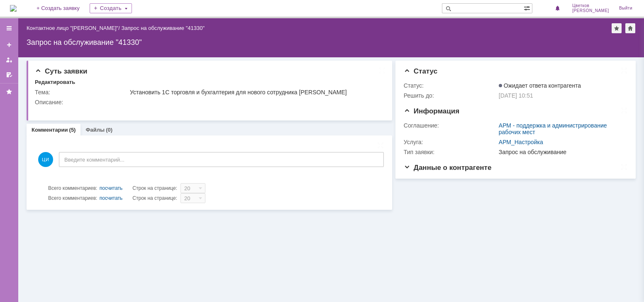  Describe the element at coordinates (521, 142) in the screenshot. I see `a: АРМ_Настройка` at that location.